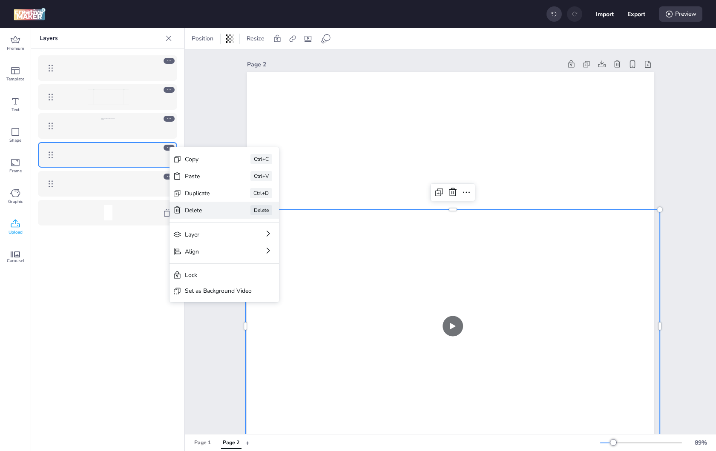 Image resolution: width=716 pixels, height=451 pixels. I want to click on p: Layers, so click(101, 38).